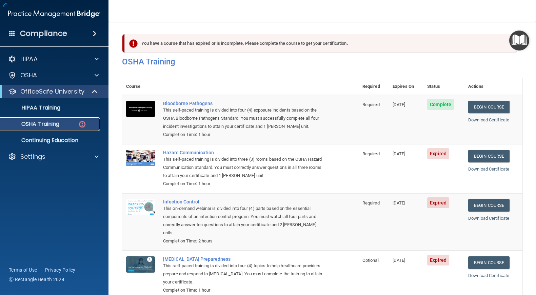 The height and width of the screenshot is (295, 536). I want to click on p: OSHA Training, so click(32, 124).